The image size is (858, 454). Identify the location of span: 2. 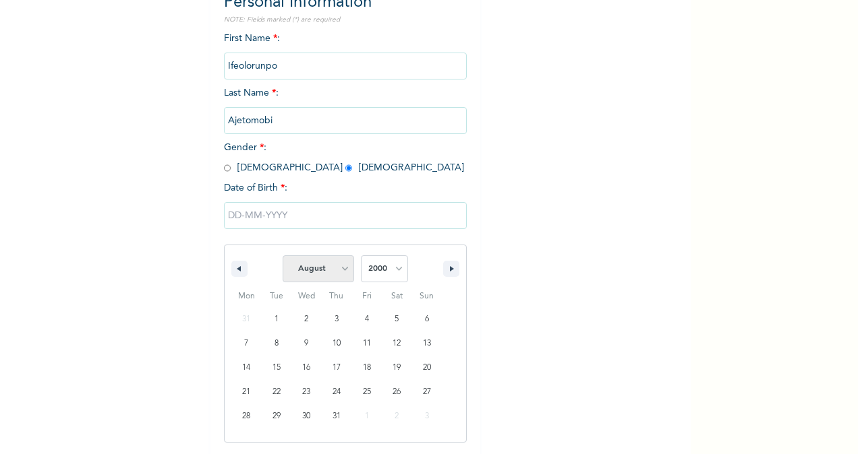
(306, 320).